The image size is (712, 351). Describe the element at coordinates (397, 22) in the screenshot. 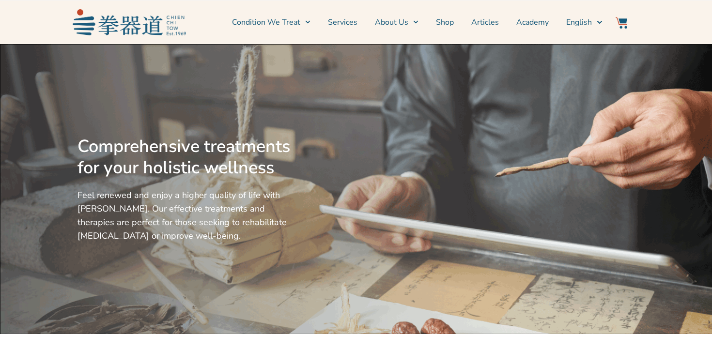

I see `a: About Us` at that location.